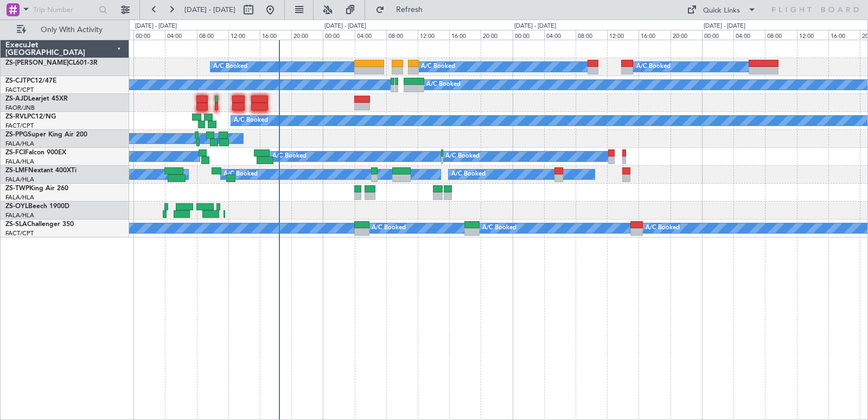  What do you see at coordinates (17, 188) in the screenshot?
I see `span: ZS-TWP` at bounding box center [17, 188].